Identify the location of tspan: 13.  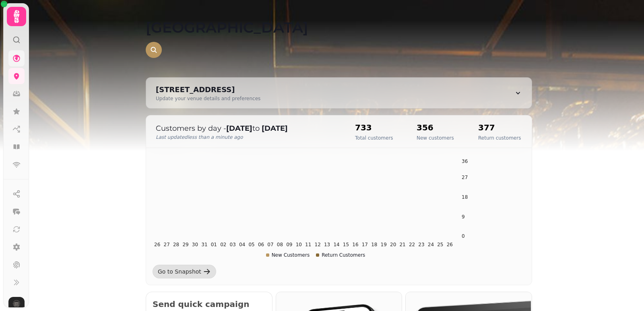
(327, 245).